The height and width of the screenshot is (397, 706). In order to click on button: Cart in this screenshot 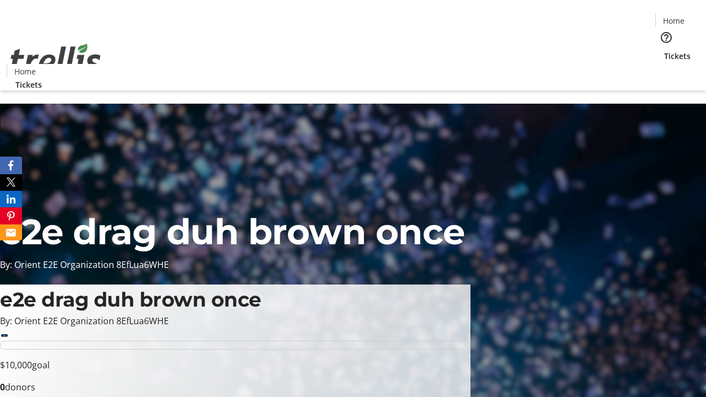, I will do `click(666, 73)`.